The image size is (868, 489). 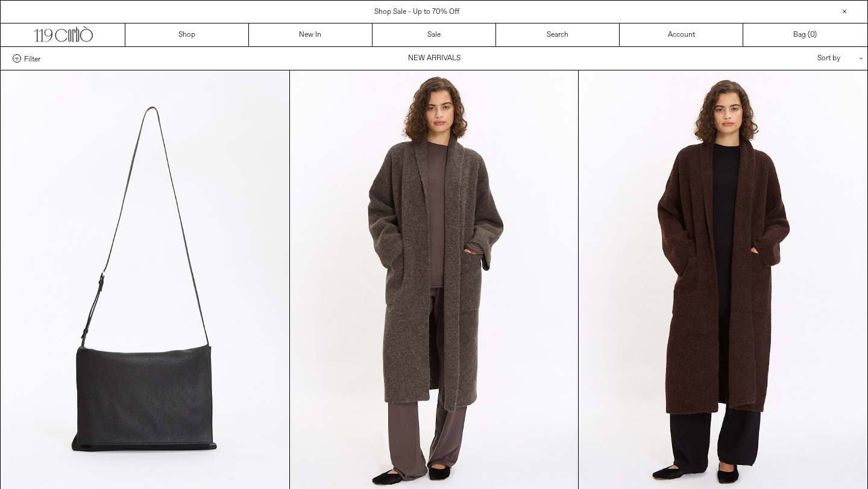 What do you see at coordinates (801, 58) in the screenshot?
I see `div: Sort by` at bounding box center [801, 58].